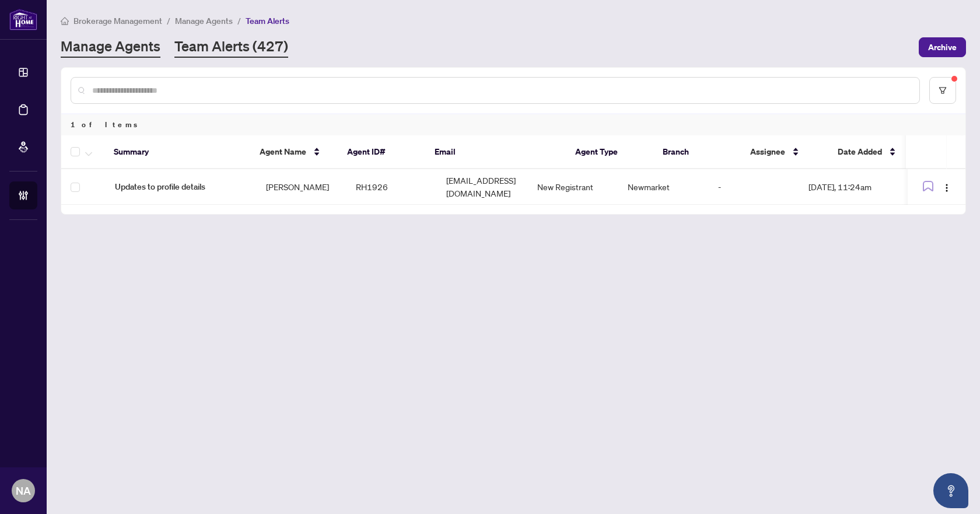 The width and height of the screenshot is (980, 514). I want to click on a: Manage Agents, so click(111, 47).